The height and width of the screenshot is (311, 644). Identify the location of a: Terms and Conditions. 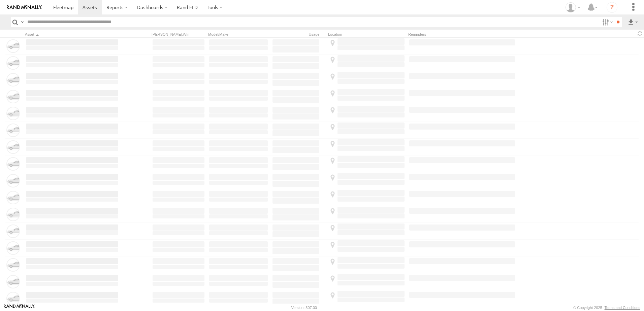
(622, 307).